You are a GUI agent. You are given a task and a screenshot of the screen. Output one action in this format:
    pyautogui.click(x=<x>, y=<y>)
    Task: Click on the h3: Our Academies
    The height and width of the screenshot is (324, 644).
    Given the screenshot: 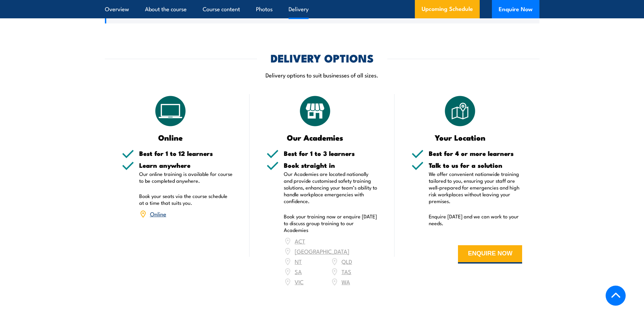 What is the action you would take?
    pyautogui.click(x=315, y=137)
    